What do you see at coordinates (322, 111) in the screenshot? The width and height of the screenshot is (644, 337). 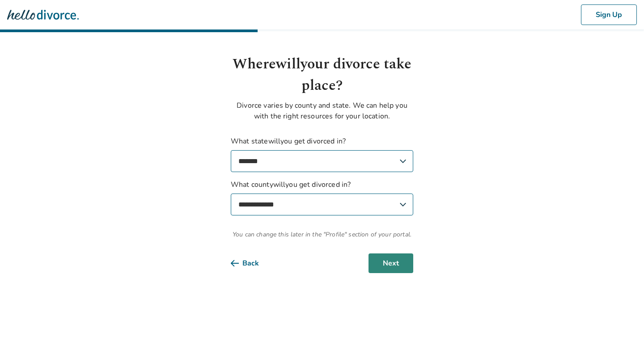 I see `p: Divorce varies by county and state. We can help you with the right resources for your location.` at bounding box center [322, 111].